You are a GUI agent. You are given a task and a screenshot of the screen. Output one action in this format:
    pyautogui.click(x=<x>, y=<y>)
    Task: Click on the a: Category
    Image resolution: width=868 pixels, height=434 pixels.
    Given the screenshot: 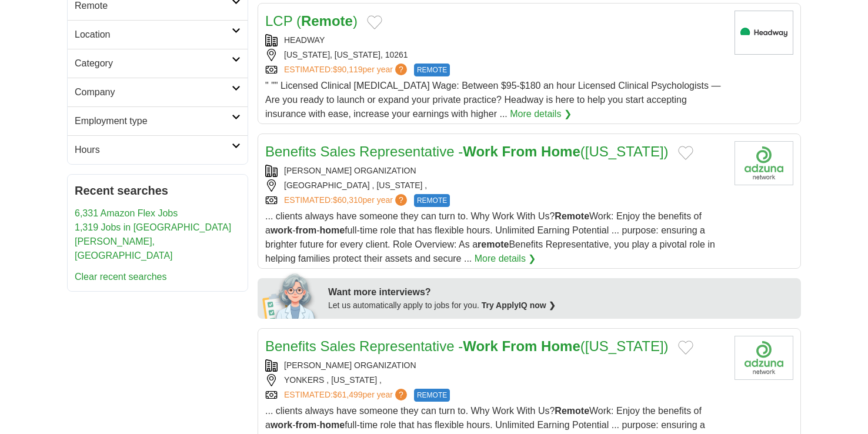 What is the action you would take?
    pyautogui.click(x=157, y=63)
    